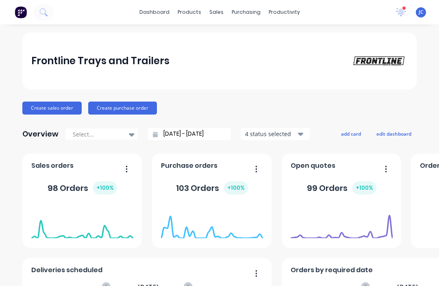  I want to click on div: 99 Orders, so click(342, 188).